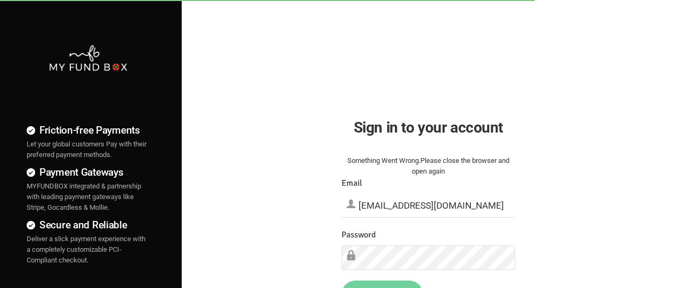 The height and width of the screenshot is (288, 674). Describe the element at coordinates (428, 166) in the screenshot. I see `div: Something Went Wrong.Please close the browser and open again` at that location.